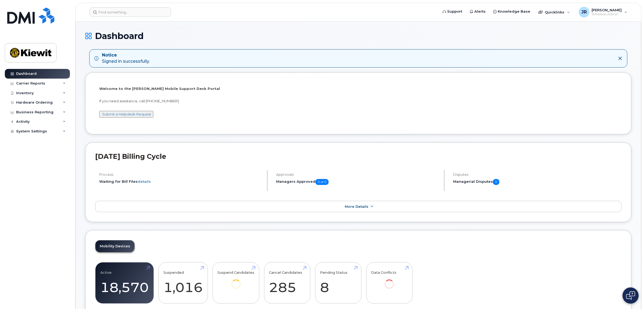 The width and height of the screenshot is (644, 309). What do you see at coordinates (181, 181) in the screenshot?
I see `li: Waiting for Bill Files` at bounding box center [181, 181].